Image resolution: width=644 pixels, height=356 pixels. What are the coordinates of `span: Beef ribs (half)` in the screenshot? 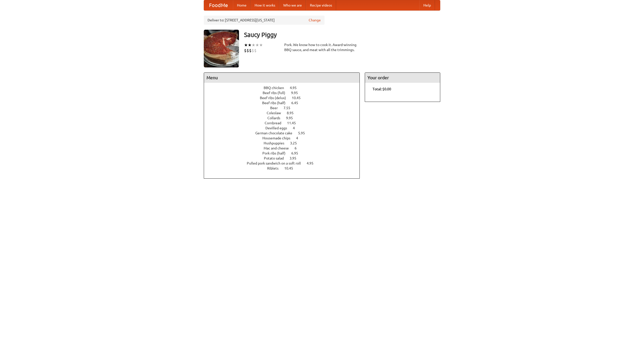 It's located at (276, 103).